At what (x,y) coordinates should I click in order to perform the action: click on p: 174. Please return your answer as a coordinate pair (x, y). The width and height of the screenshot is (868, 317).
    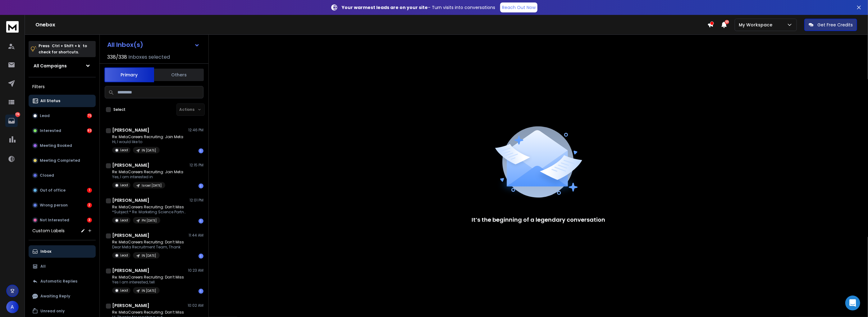
    Looking at the image, I should click on (18, 115).